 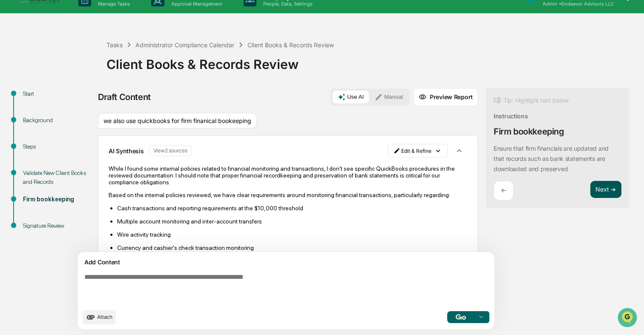 I want to click on button: Edit & Refine, so click(x=418, y=151).